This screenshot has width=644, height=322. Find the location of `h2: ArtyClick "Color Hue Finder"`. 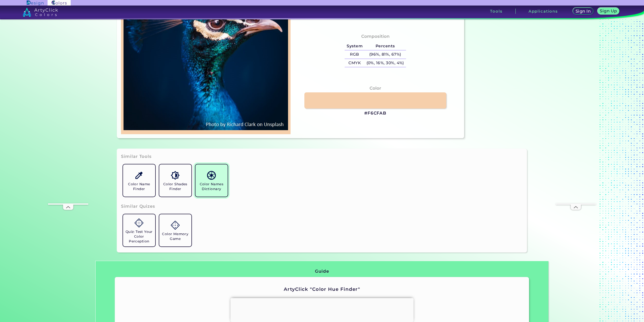

h2: ArtyClick "Color Hue Finder" is located at coordinates (322, 289).